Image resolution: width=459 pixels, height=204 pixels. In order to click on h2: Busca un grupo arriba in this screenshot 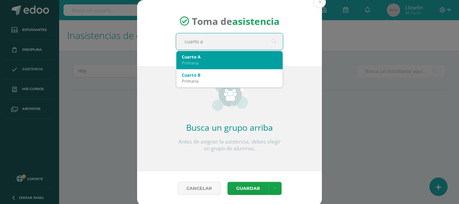, I will do `click(230, 127)`.